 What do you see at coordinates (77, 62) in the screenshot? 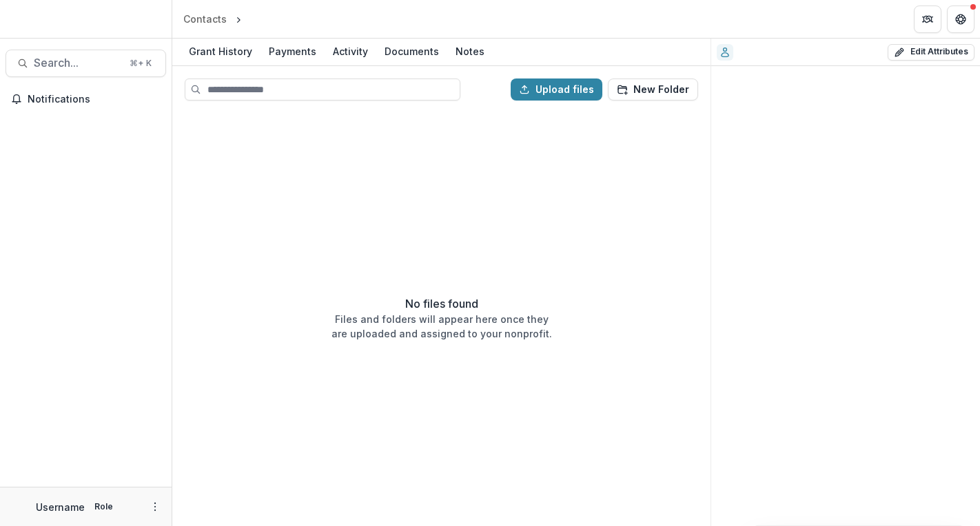
I see `span: Search...` at bounding box center [77, 62].